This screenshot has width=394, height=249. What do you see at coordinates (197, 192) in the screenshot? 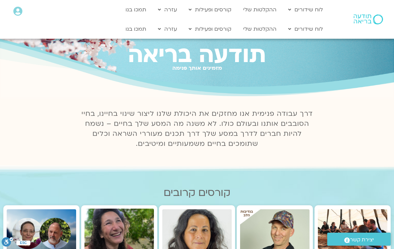
I see `h2: קורסים קרובים` at bounding box center [197, 192].